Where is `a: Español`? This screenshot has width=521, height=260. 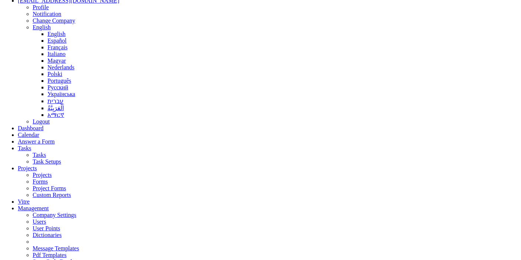 a: Español is located at coordinates (57, 40).